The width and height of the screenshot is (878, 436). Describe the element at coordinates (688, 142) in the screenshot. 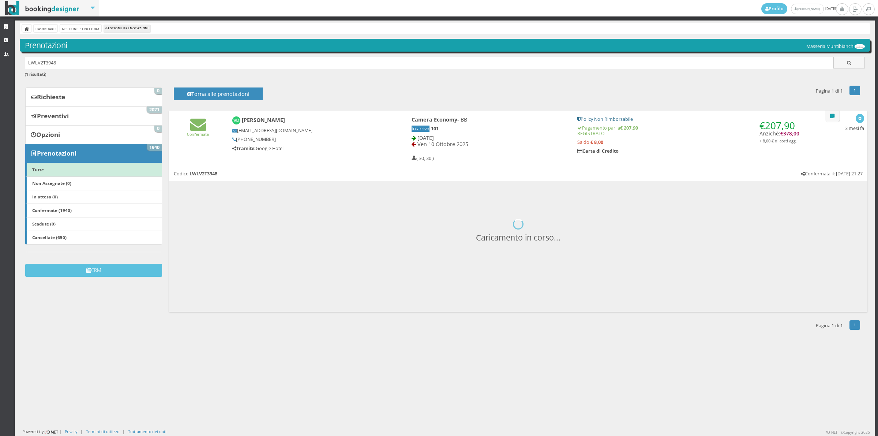

I see `h5: Saldo:` at that location.